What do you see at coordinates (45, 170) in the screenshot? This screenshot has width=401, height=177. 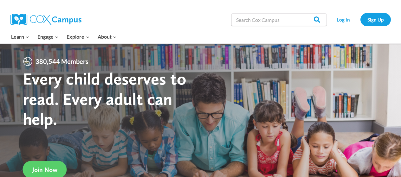 I see `span: Join Now` at bounding box center [45, 170].